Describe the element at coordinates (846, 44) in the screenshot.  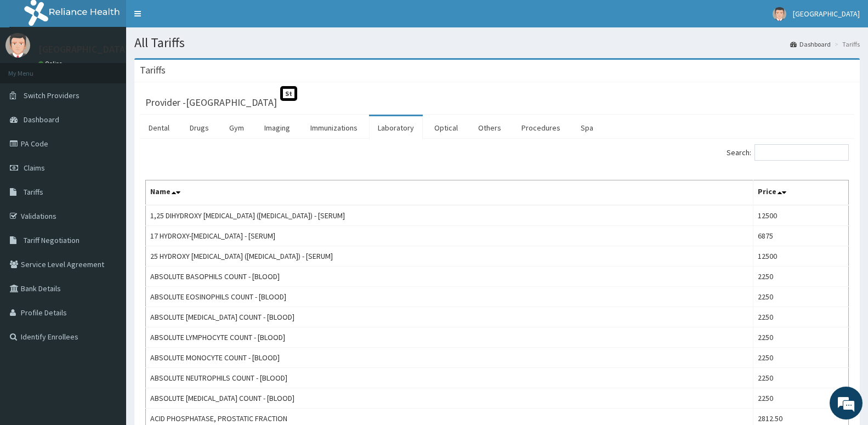
I see `li: Tariffs` at that location.